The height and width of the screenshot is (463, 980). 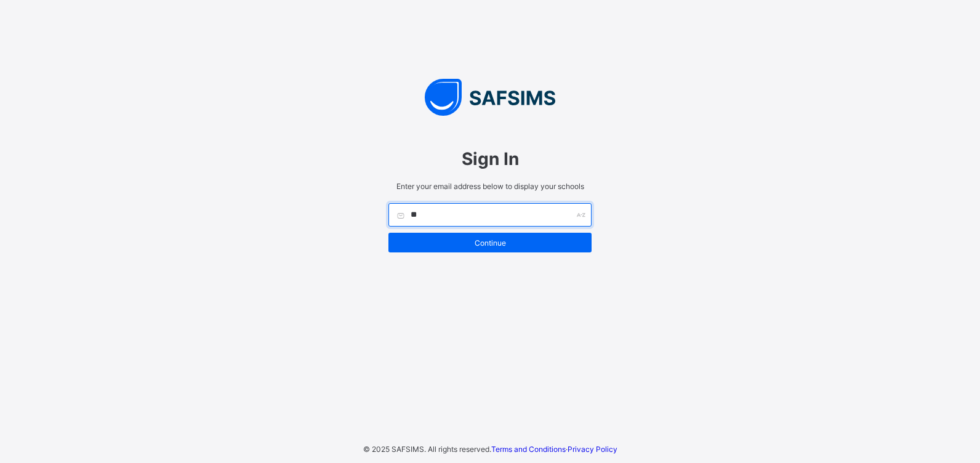 I want to click on span: Enter your email address below to display your schools, so click(x=490, y=186).